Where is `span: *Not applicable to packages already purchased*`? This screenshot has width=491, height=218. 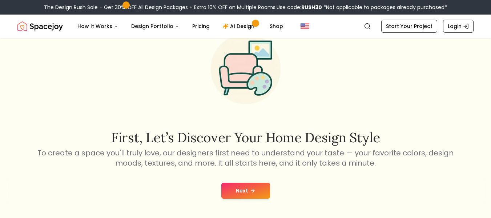 span: *Not applicable to packages already purchased* is located at coordinates (384, 7).